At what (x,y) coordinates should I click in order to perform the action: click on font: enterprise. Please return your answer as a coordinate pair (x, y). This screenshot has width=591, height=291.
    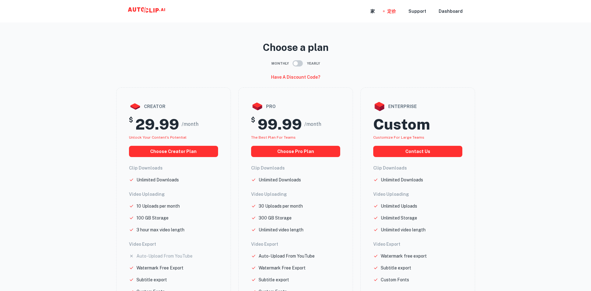
    Looking at the image, I should click on (403, 106).